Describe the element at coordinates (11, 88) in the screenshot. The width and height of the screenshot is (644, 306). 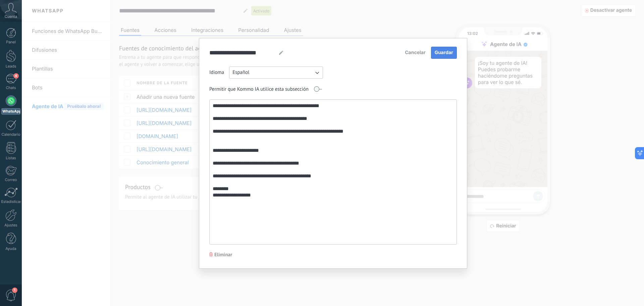
I see `div: Chats` at that location.